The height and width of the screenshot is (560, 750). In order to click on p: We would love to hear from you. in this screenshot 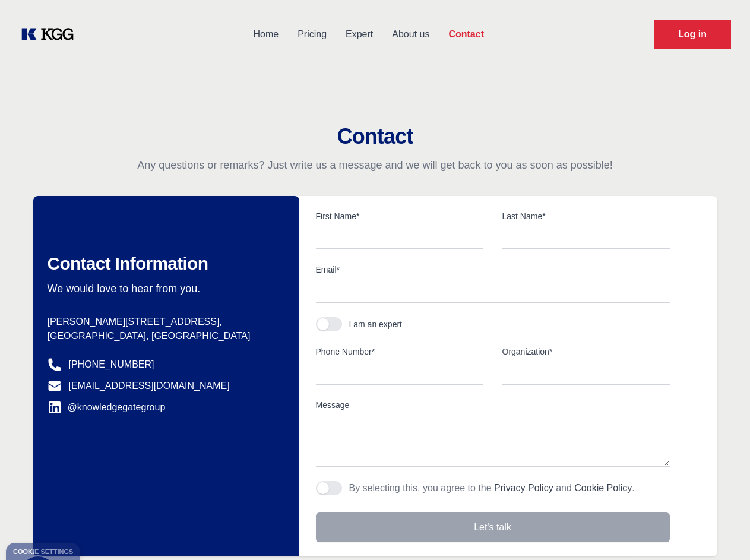, I will do `click(164, 289)`.